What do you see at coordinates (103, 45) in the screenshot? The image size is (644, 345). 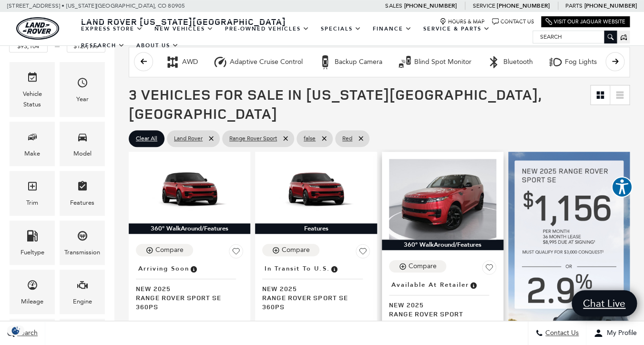 I see `a: Research` at bounding box center [103, 45].